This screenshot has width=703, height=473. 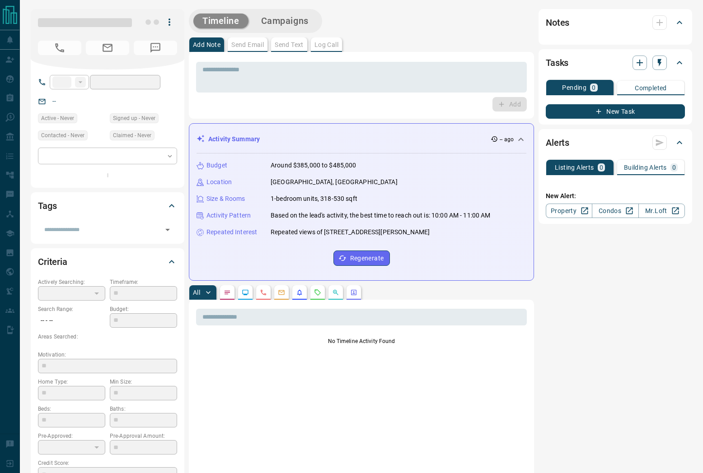 I want to click on svg: Requests, so click(x=317, y=293).